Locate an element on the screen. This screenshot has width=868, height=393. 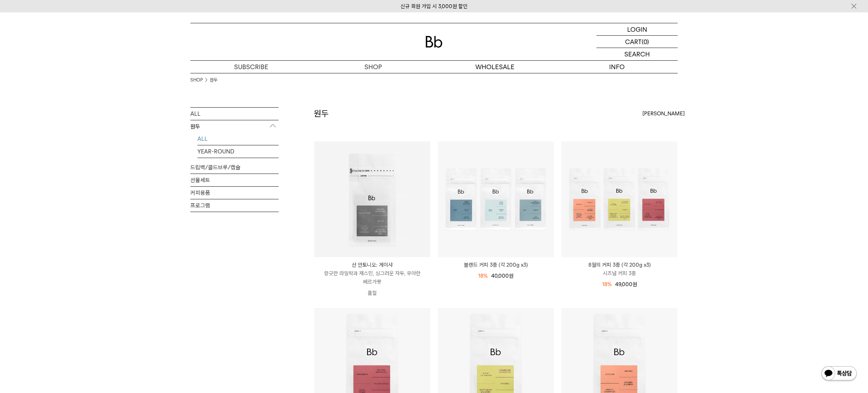
a: LOGIN is located at coordinates (637, 29).